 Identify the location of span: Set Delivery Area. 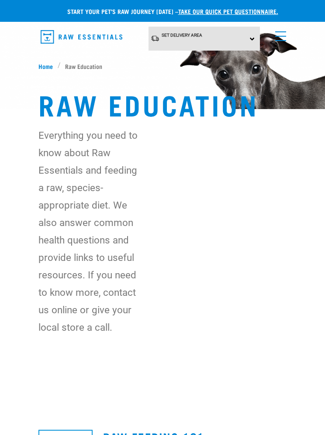
(182, 35).